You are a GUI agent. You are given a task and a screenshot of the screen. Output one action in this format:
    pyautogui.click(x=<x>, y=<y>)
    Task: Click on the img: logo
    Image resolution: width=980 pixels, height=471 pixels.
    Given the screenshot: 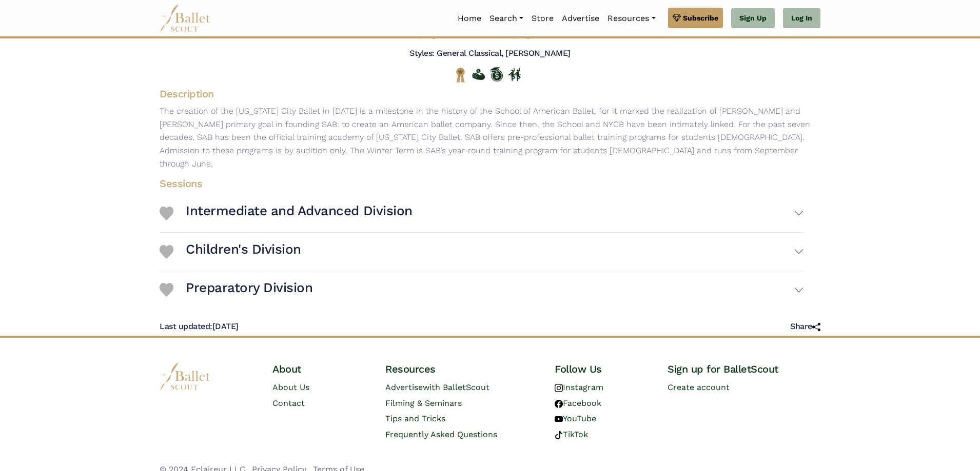 What is the action you would take?
    pyautogui.click(x=186, y=377)
    